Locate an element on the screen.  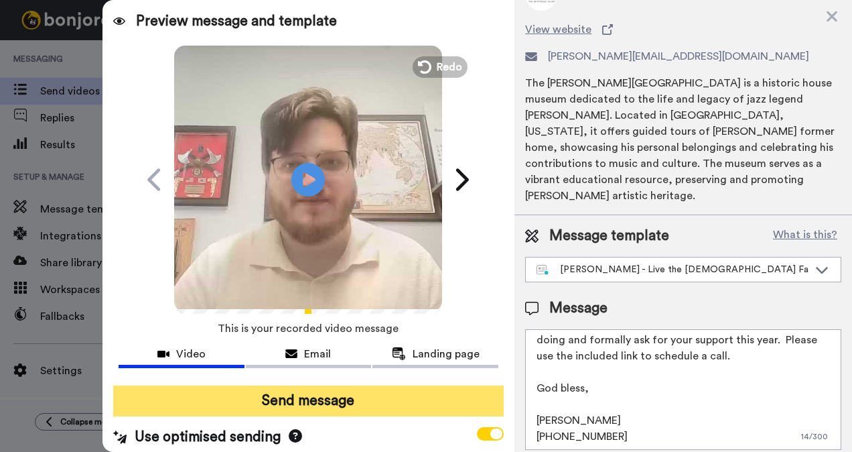
span: Video is located at coordinates (191, 354).